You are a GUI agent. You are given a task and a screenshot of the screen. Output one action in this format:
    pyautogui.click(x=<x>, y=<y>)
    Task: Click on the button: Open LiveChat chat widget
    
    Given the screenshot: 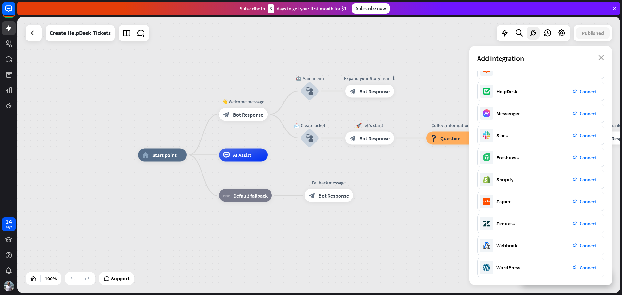 What is the action you would take?
    pyautogui.click(x=15, y=12)
    